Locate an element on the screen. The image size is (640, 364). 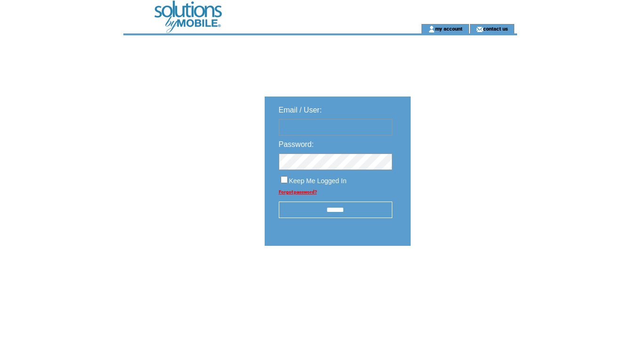
span: Password: is located at coordinates (296, 144).